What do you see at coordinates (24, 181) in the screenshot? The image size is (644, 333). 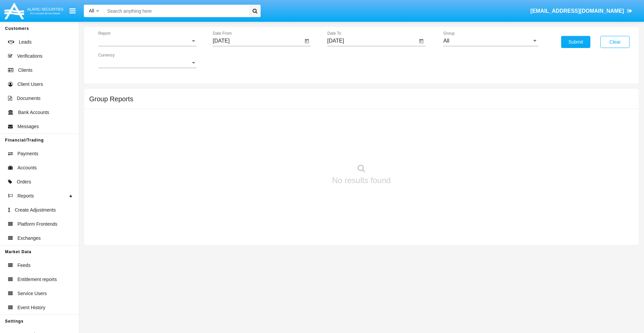 I see `span: Orders` at bounding box center [24, 181].